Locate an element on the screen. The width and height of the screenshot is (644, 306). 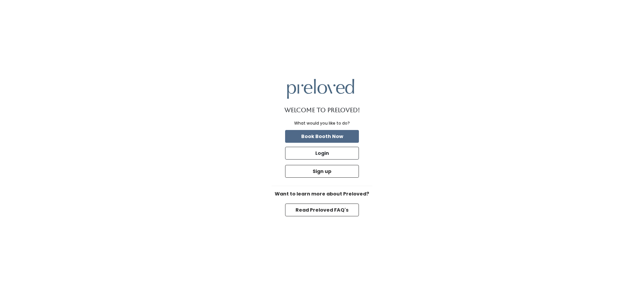
a: Sign up is located at coordinates (322, 171).